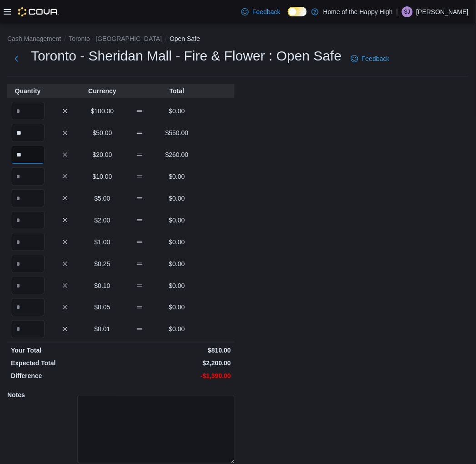 This screenshot has height=464, width=476. What do you see at coordinates (177, 155) in the screenshot?
I see `p: $260.00` at bounding box center [177, 155].